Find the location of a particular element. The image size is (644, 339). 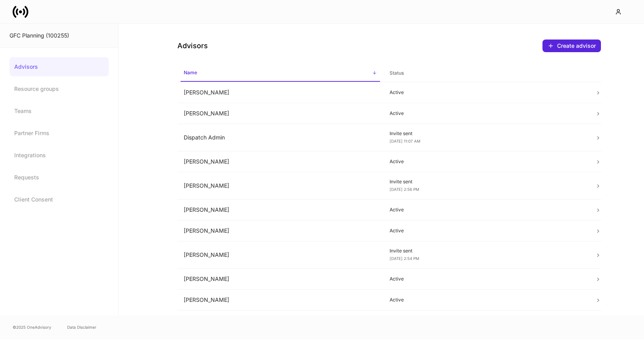

a: Integrations is located at coordinates (59, 155).